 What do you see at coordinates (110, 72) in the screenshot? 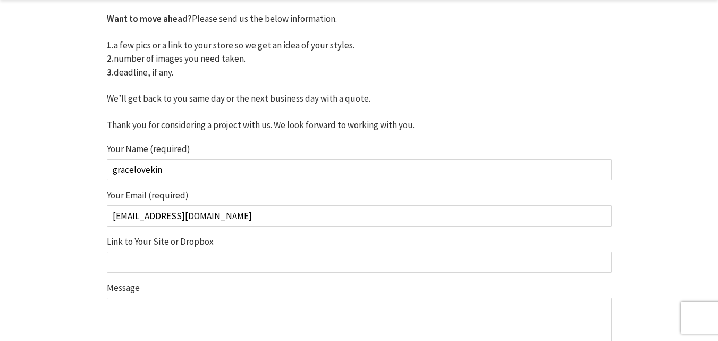
I see `strong: 3.` at bounding box center [110, 72].